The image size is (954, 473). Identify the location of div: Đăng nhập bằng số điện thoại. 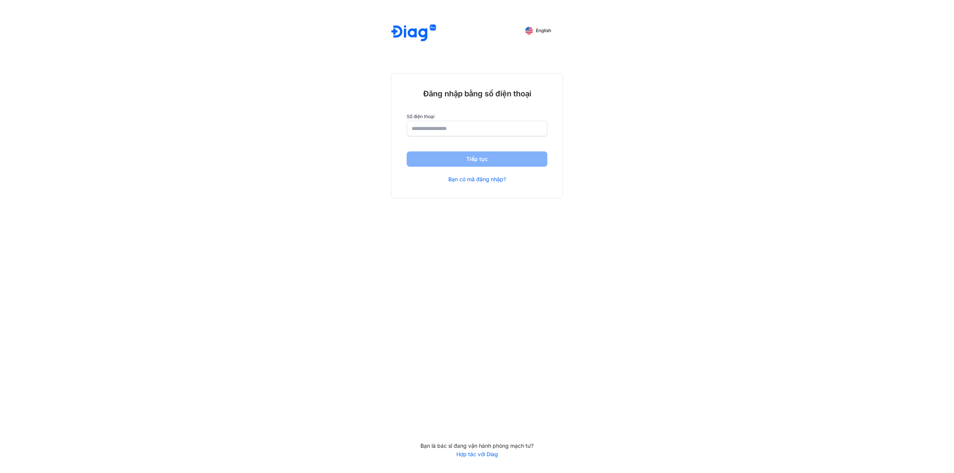
(477, 94).